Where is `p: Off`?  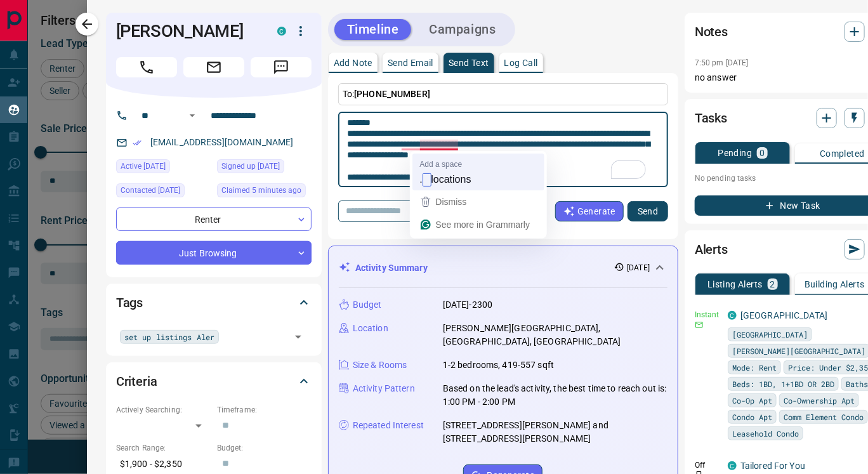
p: Off is located at coordinates (708, 465).